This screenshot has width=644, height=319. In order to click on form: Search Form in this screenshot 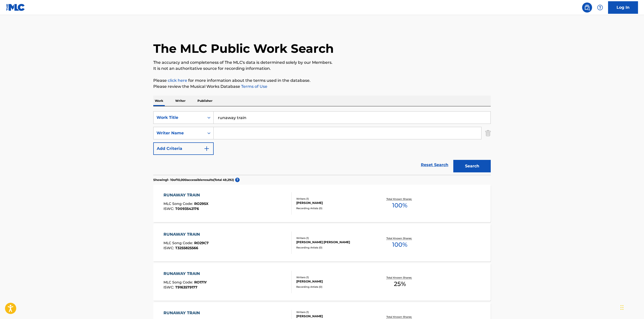, I will do `click(322, 143)`.